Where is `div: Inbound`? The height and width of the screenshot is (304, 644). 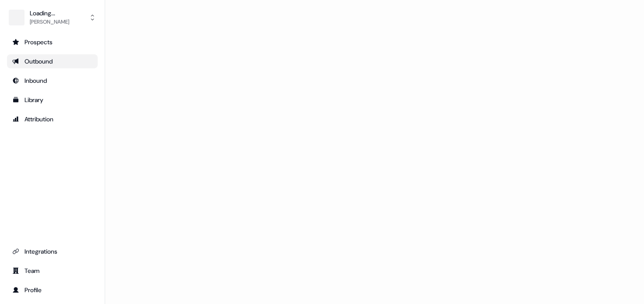
div: Inbound is located at coordinates (52, 81).